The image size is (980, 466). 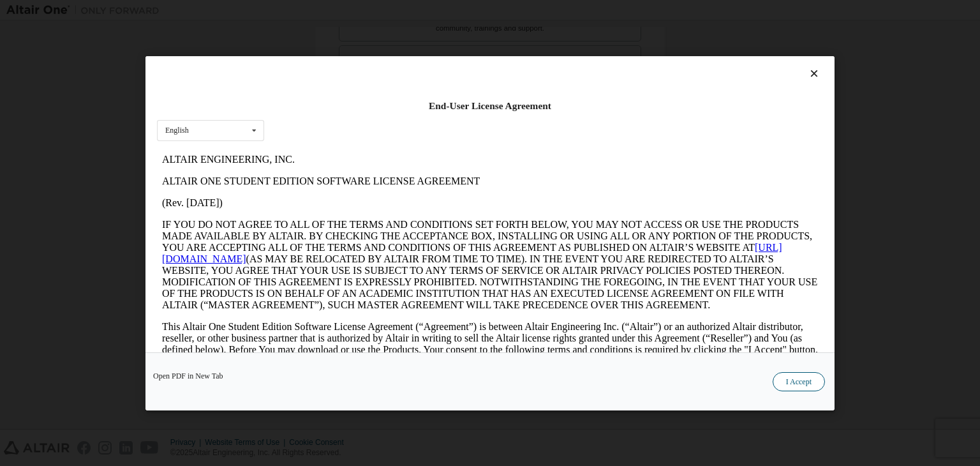 What do you see at coordinates (490, 106) in the screenshot?
I see `div: End-User License Agreement` at bounding box center [490, 106].